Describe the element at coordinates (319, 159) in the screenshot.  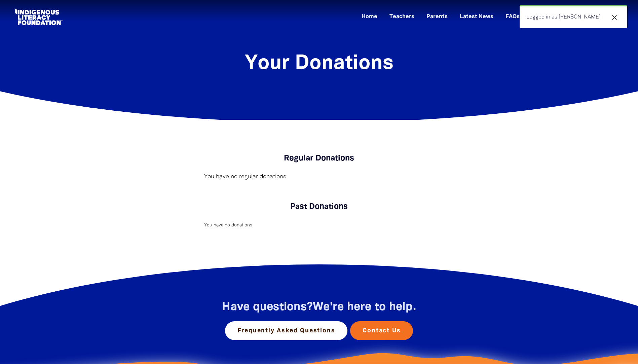
I see `span: Regular Donations` at that location.